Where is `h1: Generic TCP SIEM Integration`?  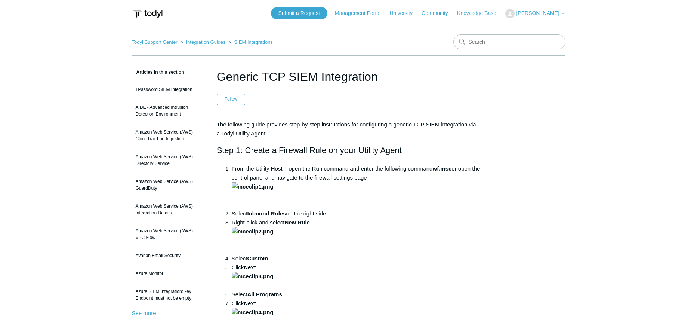
h1: Generic TCP SIEM Integration is located at coordinates (349, 77).